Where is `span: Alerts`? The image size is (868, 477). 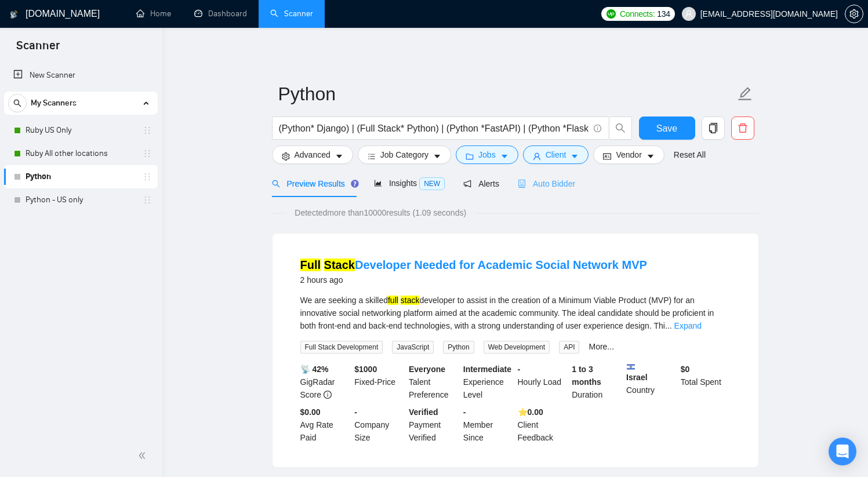
span: Alerts is located at coordinates (481, 184).